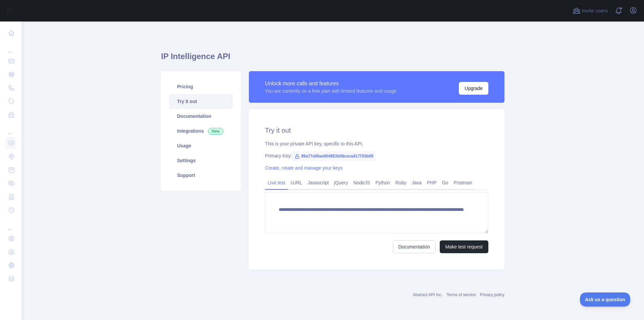  Describe the element at coordinates (331, 83) in the screenshot. I see `div: Unlock more calls and features` at that location.